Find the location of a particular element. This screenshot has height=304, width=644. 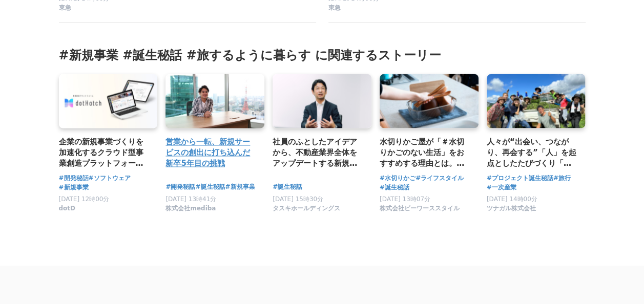

span: #水切りかご is located at coordinates (398, 177).